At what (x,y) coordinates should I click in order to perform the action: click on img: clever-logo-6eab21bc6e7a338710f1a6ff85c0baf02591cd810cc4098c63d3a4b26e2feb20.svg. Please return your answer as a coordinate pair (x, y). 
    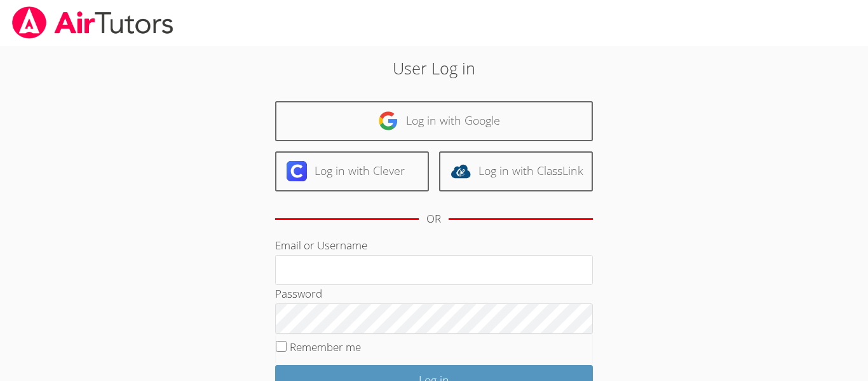
    Looking at the image, I should click on (297, 171).